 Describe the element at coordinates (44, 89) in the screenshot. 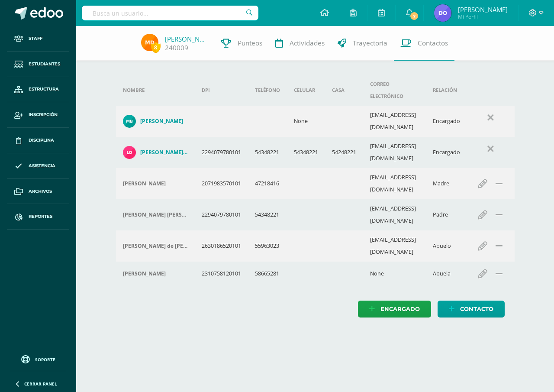

I see `span: Estructura` at that location.